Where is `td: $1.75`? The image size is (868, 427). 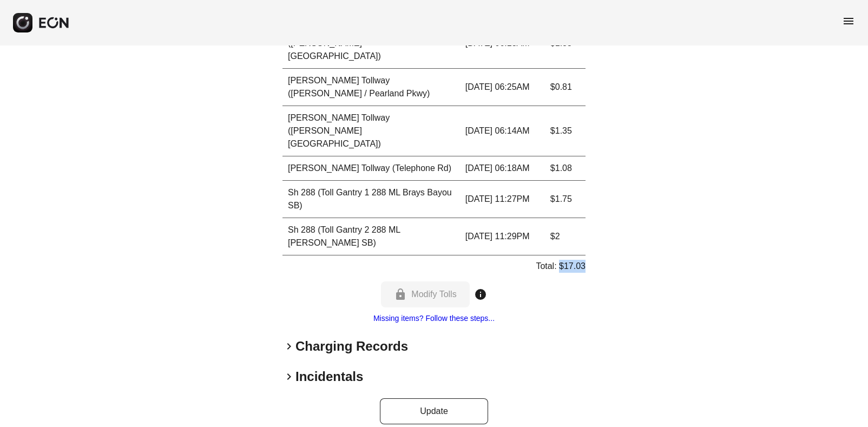
td: $1.75 is located at coordinates (565, 199).